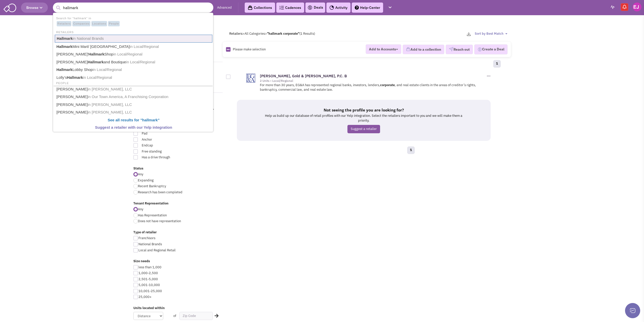  Describe the element at coordinates (282, 8) in the screenshot. I see `img: Cadences_logo.png` at that location.